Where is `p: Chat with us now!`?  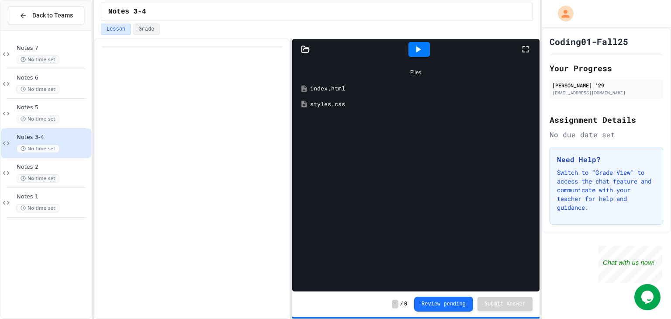
p: Chat with us now! is located at coordinates (30, 16).